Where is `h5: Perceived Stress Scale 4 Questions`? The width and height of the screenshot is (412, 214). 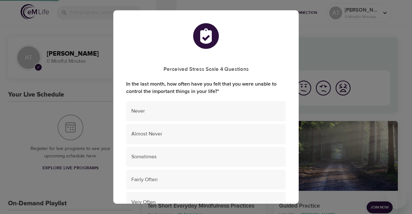
h5: Perceived Stress Scale 4 Questions is located at coordinates (206, 69).